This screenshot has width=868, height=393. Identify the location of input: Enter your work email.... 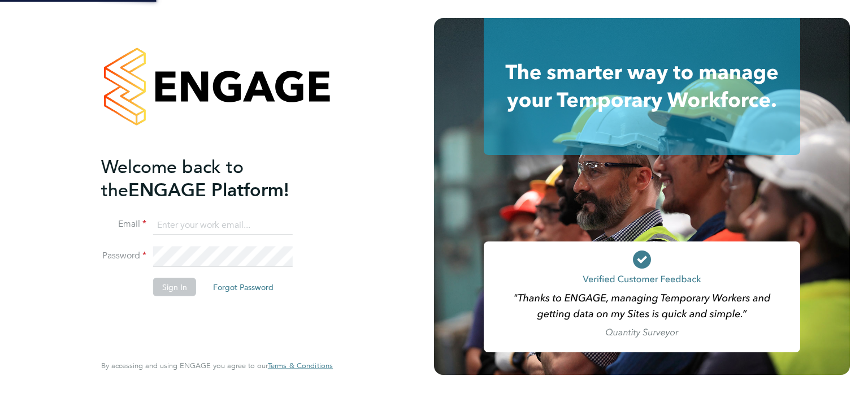
(222, 225).